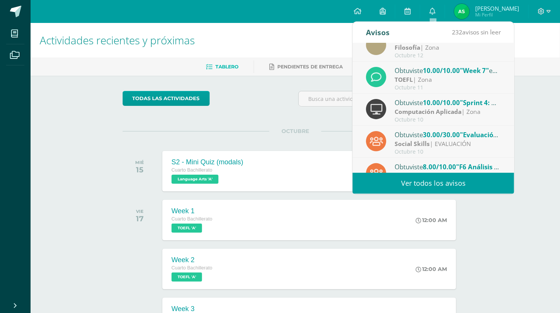  Describe the element at coordinates (139, 170) in the screenshot. I see `div: 15` at that location.